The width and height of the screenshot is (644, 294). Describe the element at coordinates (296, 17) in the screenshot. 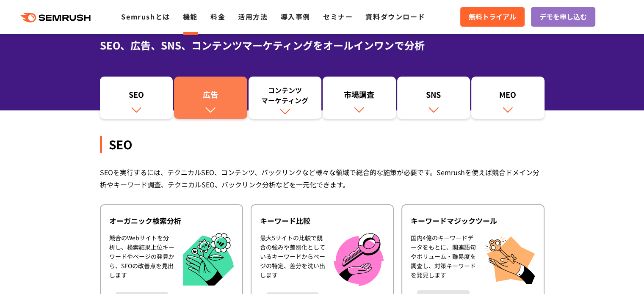

I see `a: 導入事例` at that location.